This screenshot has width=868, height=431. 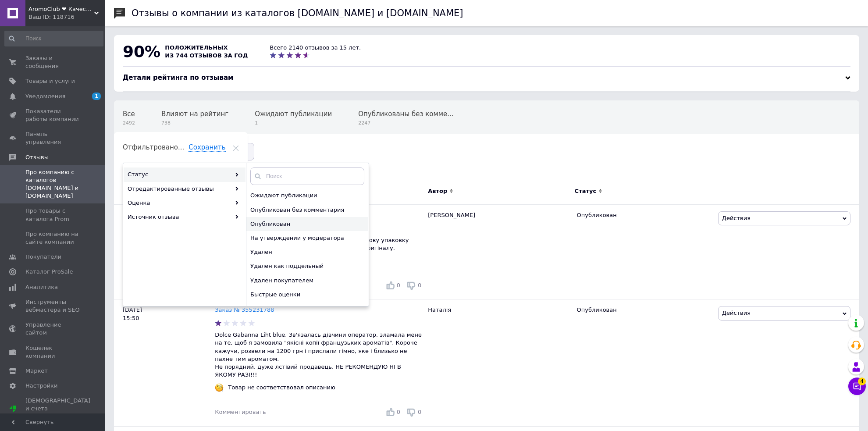 What do you see at coordinates (53, 215) in the screenshot?
I see `span: Про товары с каталога Prom` at bounding box center [53, 215].